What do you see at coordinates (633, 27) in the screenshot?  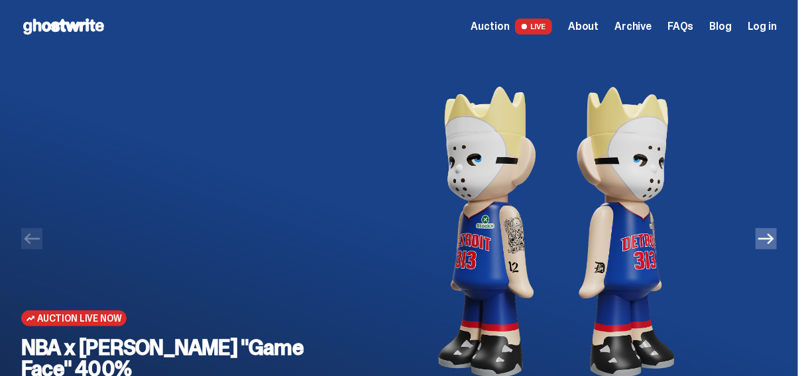 I see `a: Archive` at bounding box center [633, 27].